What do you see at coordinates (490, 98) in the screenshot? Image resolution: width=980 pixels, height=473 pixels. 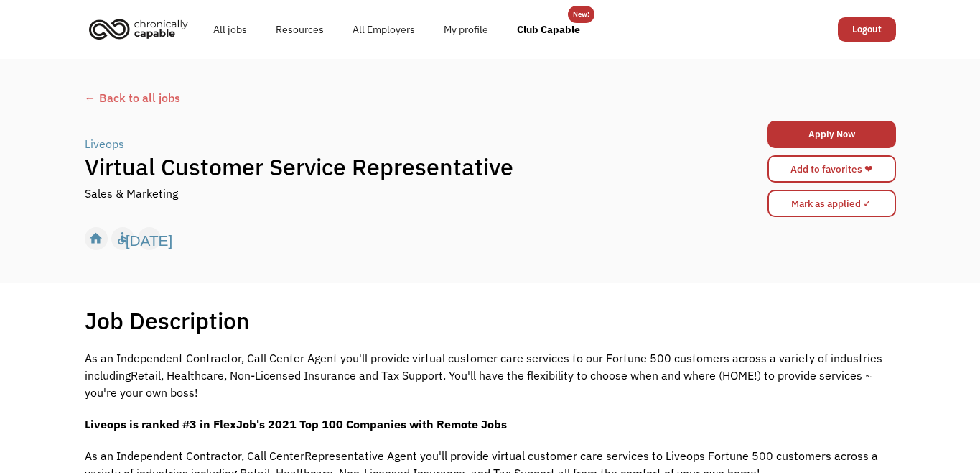 I see `div: ← Back to all jobs` at bounding box center [490, 98].